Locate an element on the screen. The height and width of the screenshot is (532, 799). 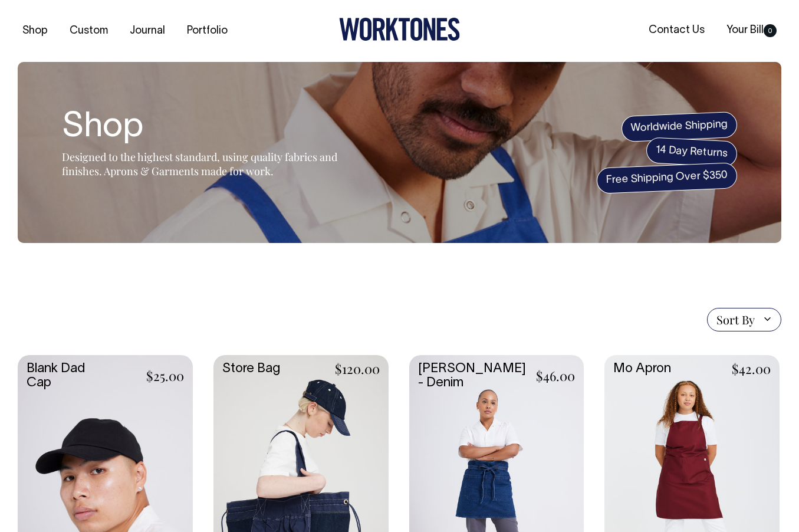
a: Journal is located at coordinates (147, 31).